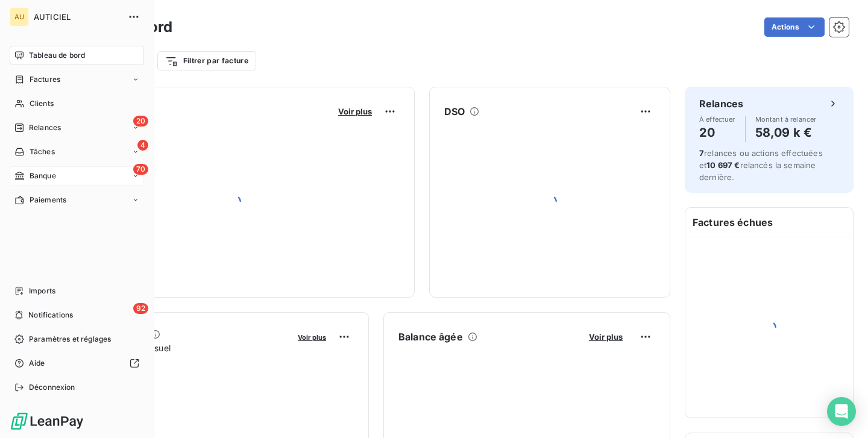  Describe the element at coordinates (455, 111) in the screenshot. I see `h6: DSO` at that location.